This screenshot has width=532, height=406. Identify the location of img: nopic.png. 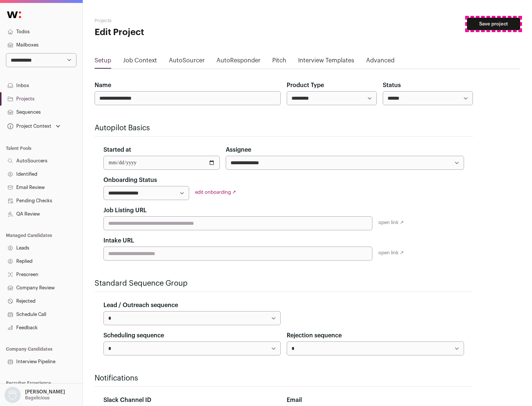
(12, 395).